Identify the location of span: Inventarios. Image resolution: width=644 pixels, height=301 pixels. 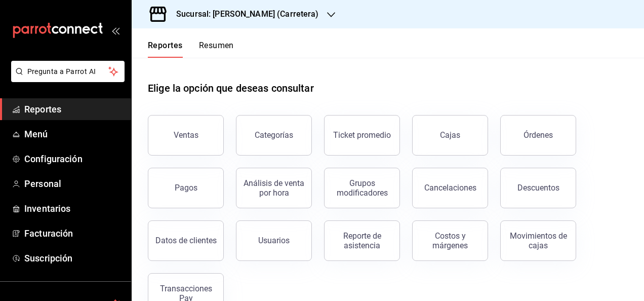
(73, 208).